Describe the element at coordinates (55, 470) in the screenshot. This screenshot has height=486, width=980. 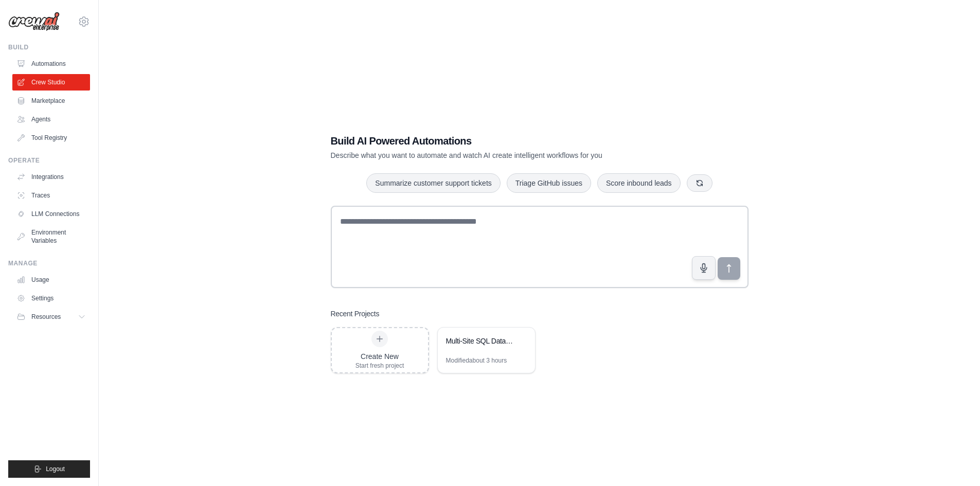
I see `span: Logout` at that location.